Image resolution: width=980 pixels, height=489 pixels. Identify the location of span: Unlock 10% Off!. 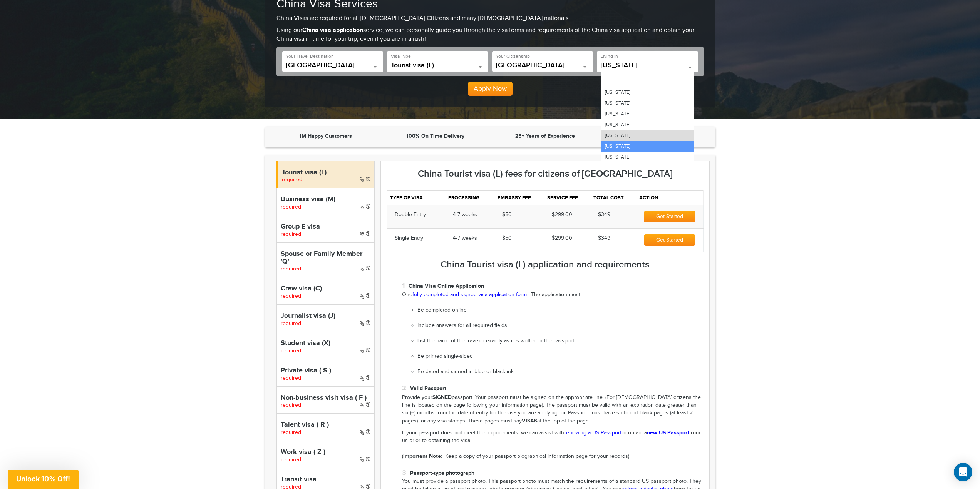
(43, 479).